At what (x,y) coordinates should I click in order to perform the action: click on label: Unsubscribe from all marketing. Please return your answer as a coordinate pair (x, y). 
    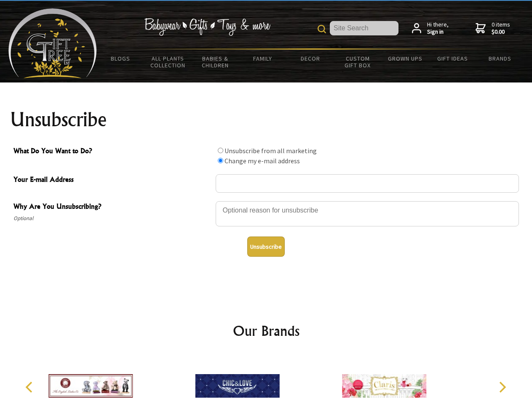
    Looking at the image, I should click on (270, 151).